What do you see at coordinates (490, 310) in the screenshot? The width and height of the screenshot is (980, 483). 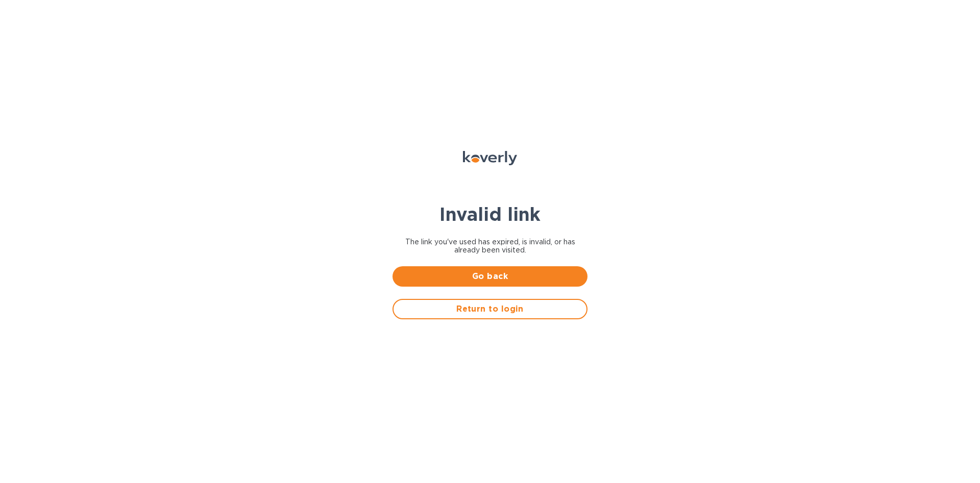 I see `span: Return to login` at bounding box center [490, 310].